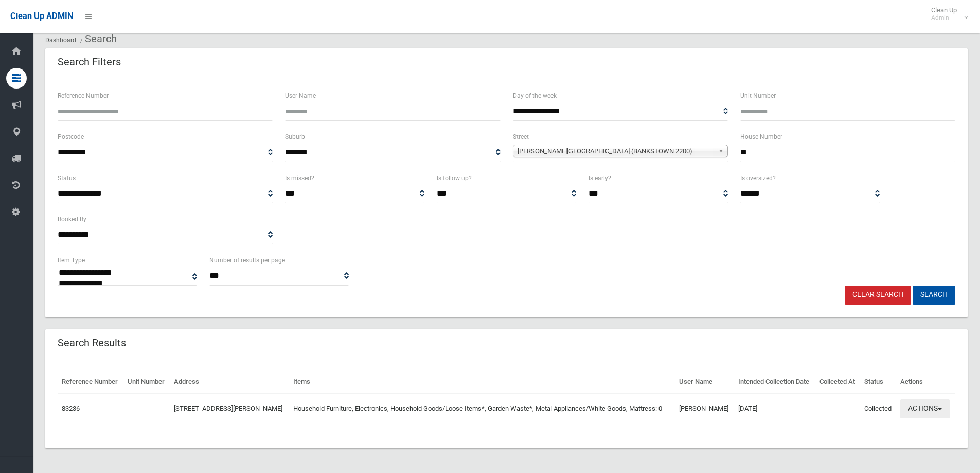 The height and width of the screenshot is (473, 980). Describe the element at coordinates (230, 382) in the screenshot. I see `th: Address` at that location.